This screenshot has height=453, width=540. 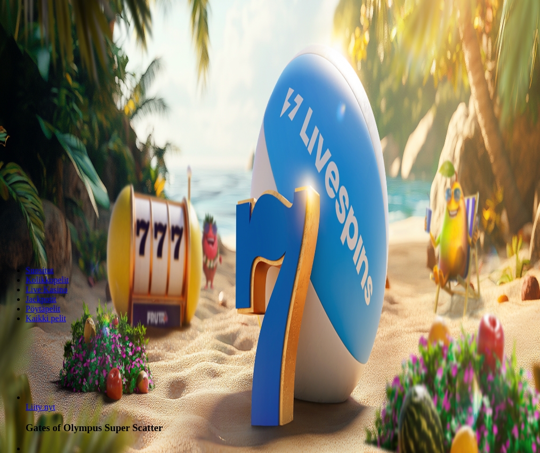 I want to click on a: Gates of Olympus Super Scatter, so click(x=41, y=407).